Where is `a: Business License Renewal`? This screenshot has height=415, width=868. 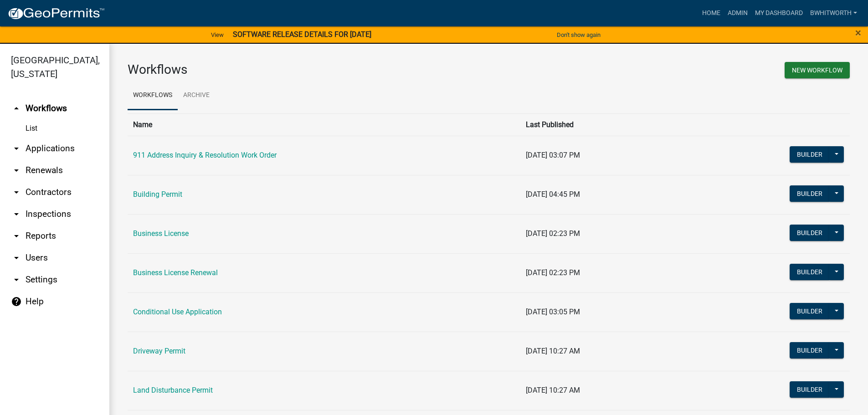 a: Business License Renewal is located at coordinates (176, 272).